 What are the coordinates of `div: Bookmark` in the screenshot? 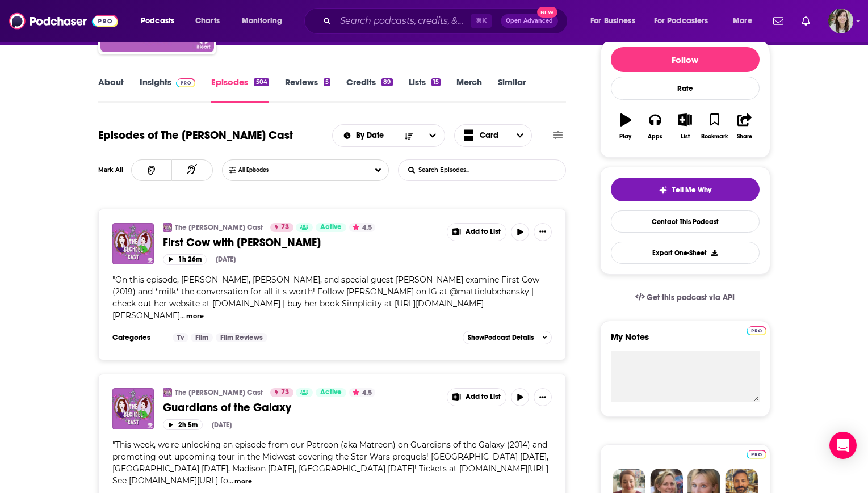 It's located at (715, 136).